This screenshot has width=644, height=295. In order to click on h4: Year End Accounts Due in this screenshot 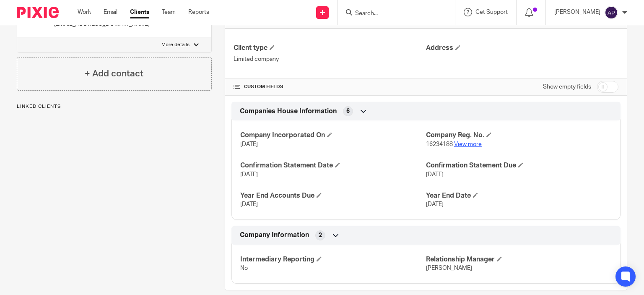, I will do `click(333, 195)`.